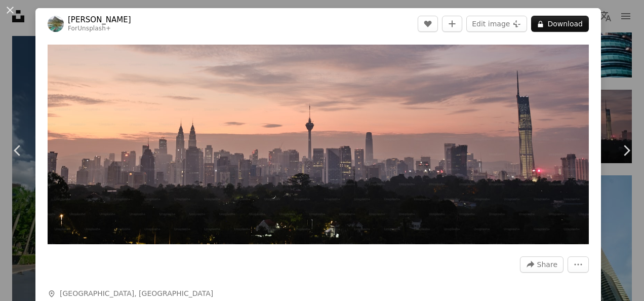 Image resolution: width=644 pixels, height=301 pixels. What do you see at coordinates (578, 265) in the screenshot?
I see `button: More Actions` at bounding box center [578, 265].